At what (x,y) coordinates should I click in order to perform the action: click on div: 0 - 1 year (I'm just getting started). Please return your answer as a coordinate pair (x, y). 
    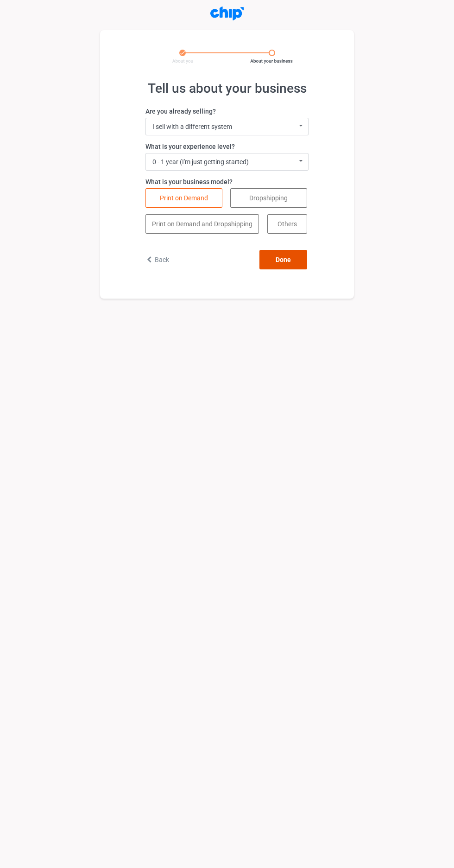
    Looking at the image, I should click on (200, 162).